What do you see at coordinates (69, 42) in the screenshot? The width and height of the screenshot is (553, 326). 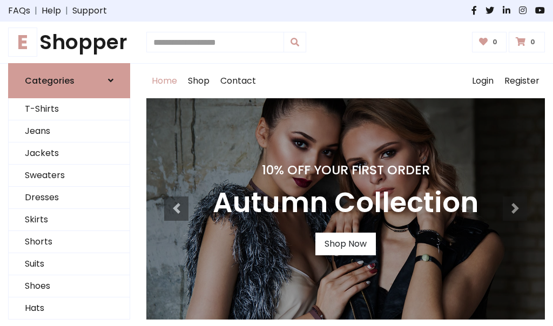 I see `h1: Shopper` at bounding box center [69, 42].